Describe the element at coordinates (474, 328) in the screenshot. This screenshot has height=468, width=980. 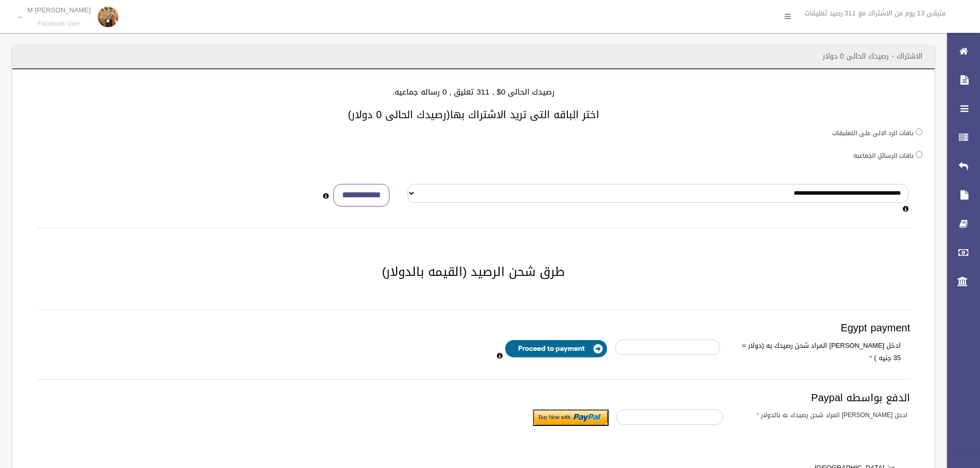
I see `h3: Egypt payment` at that location.